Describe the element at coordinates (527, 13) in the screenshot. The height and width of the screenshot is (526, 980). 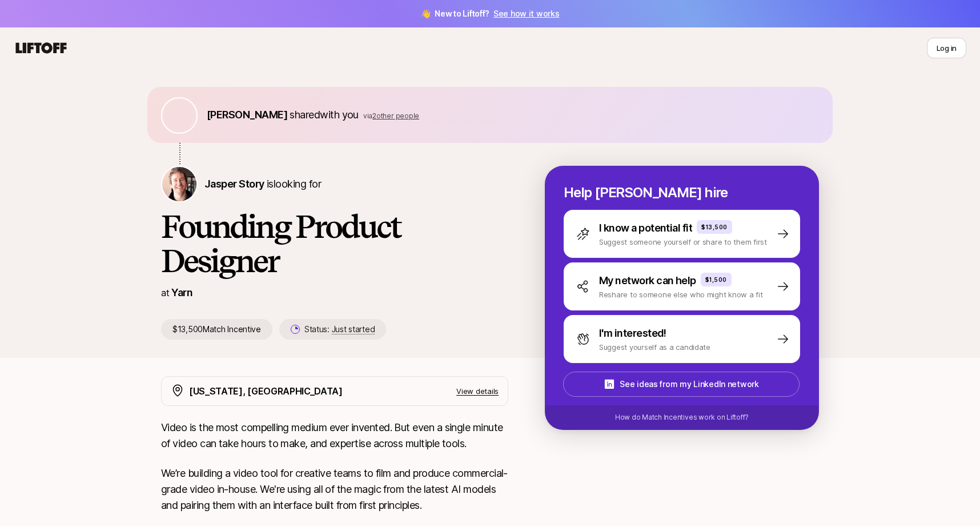
I see `a: See how it works` at that location.